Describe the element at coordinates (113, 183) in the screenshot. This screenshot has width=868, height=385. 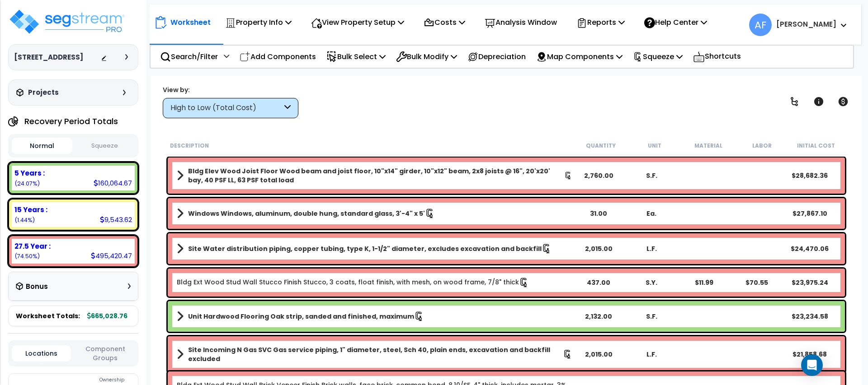
I see `div: 160,064.67` at that location.